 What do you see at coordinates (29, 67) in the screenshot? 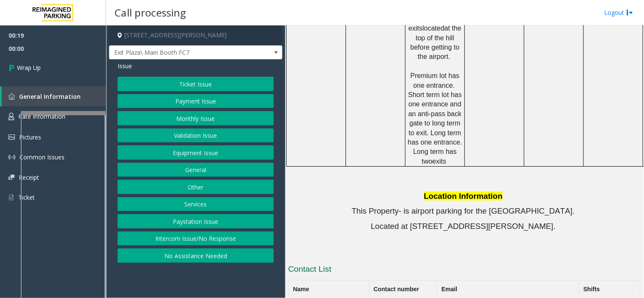
I see `span: Wrap Up` at bounding box center [29, 67].